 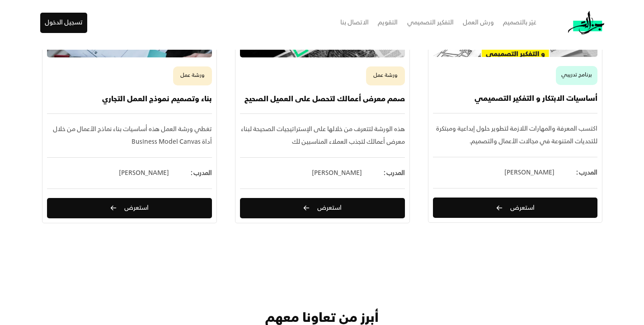 I want to click on div: غيّر بالتصميم, so click(x=520, y=23).